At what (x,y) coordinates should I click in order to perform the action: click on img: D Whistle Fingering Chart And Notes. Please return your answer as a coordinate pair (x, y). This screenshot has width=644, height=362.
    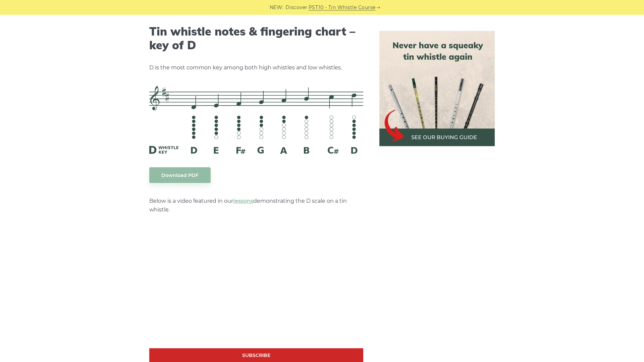
    Looking at the image, I should click on (257, 120).